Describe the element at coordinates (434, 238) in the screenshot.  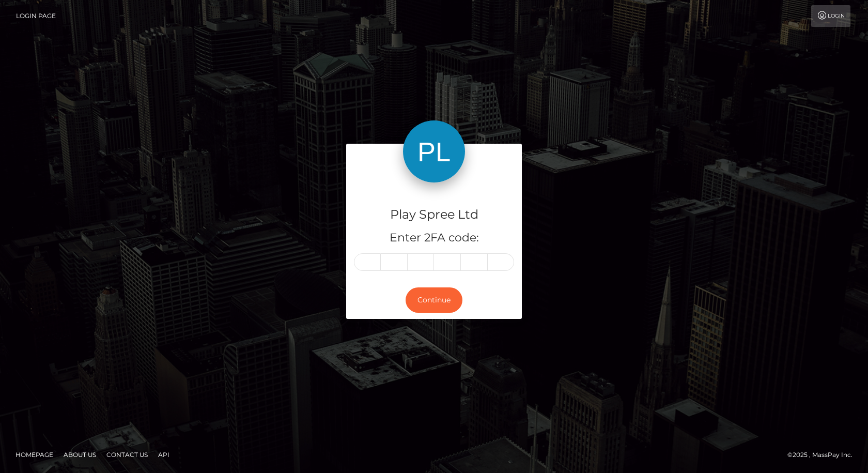
I see `h5: Enter 2FA code:` at that location.